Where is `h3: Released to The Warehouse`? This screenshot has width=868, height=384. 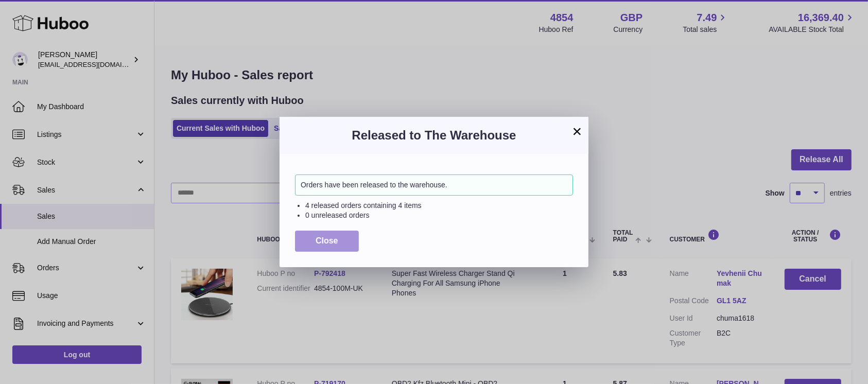
h3: Released to The Warehouse is located at coordinates (434, 135).